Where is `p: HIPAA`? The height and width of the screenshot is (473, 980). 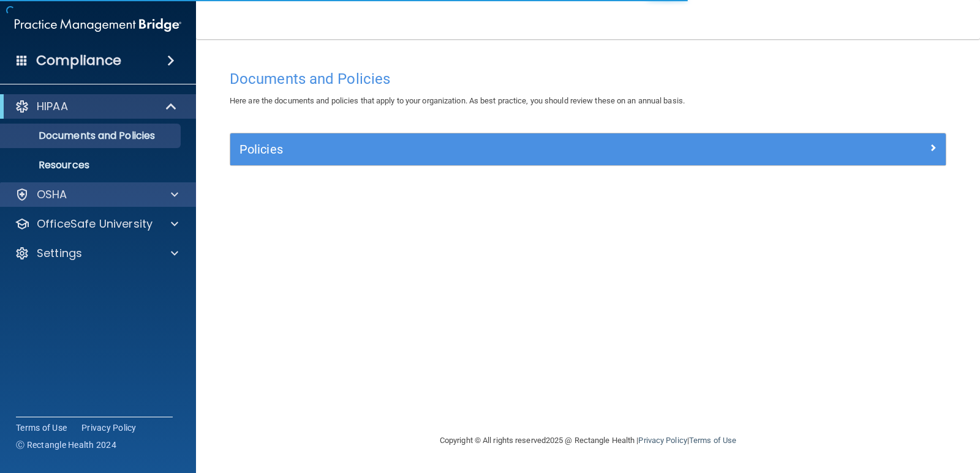
p: HIPAA is located at coordinates (52, 107).